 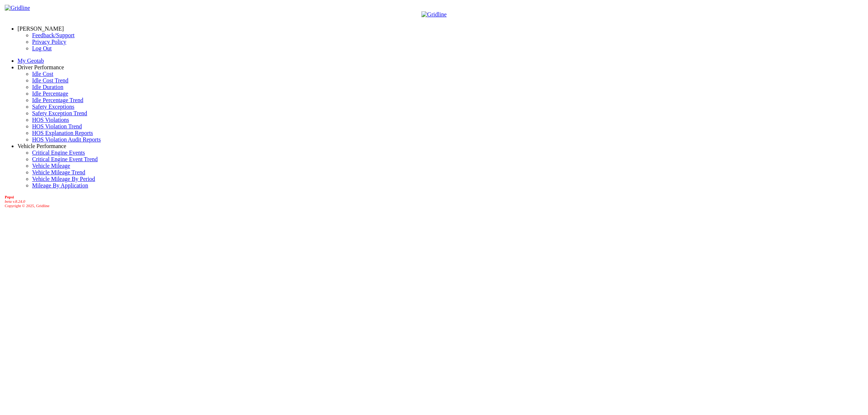 I want to click on a: Critical Engine Events, so click(x=58, y=152).